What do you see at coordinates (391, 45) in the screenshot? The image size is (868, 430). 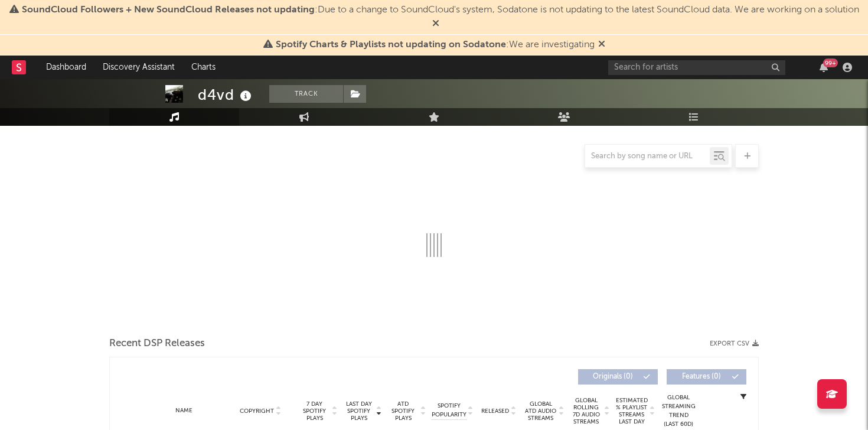 I see `span: Spotify Charts & Playlists not updating on Sodatone` at bounding box center [391, 45].